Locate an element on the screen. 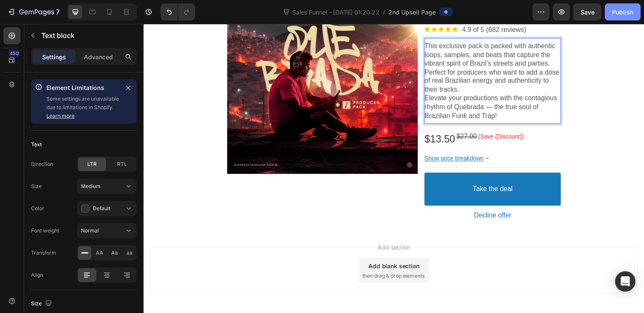  div: Font weight is located at coordinates (45, 231).